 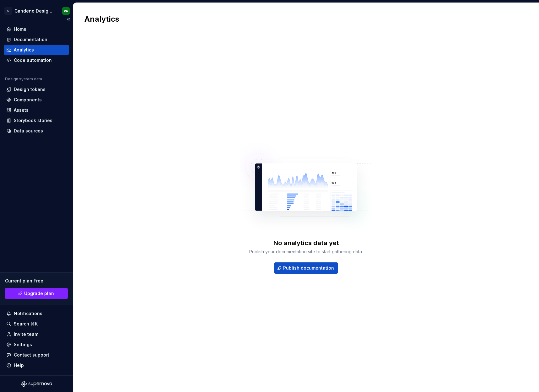 What do you see at coordinates (302, 19) in the screenshot?
I see `h2: Analytics` at bounding box center [302, 19].